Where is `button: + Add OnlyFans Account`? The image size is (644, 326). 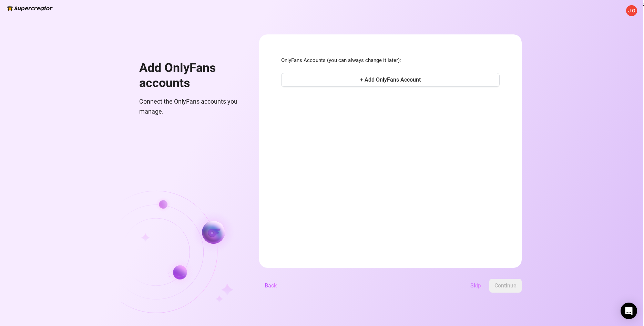
button: + Add OnlyFans Account is located at coordinates (390, 80).